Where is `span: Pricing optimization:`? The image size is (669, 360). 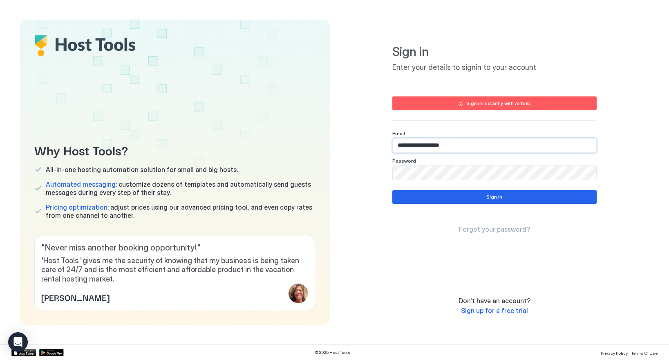 span: Pricing optimization: is located at coordinates (77, 207).